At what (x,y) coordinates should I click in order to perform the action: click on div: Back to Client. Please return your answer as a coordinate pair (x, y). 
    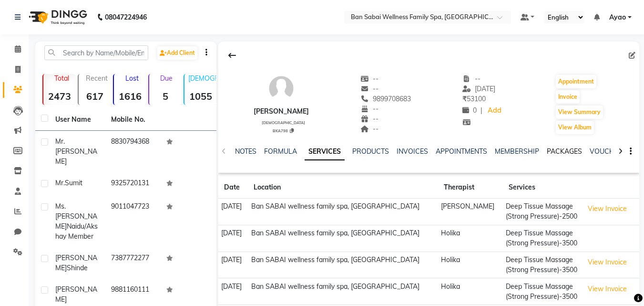
    Looking at the image, I should click on (232, 55).